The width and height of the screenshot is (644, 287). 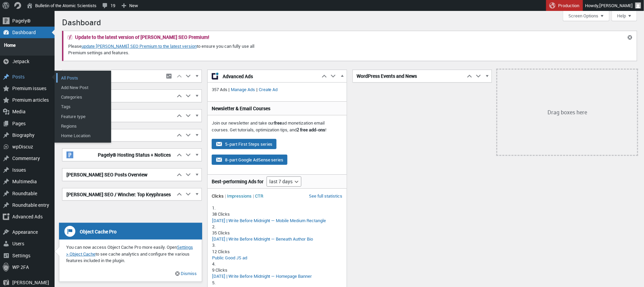 I want to click on h2: Object Cache Pro, so click(x=113, y=76).